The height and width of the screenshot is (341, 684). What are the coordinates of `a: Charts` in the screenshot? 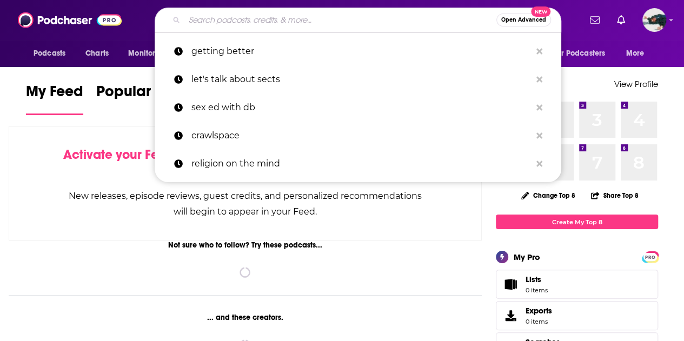 It's located at (97, 54).